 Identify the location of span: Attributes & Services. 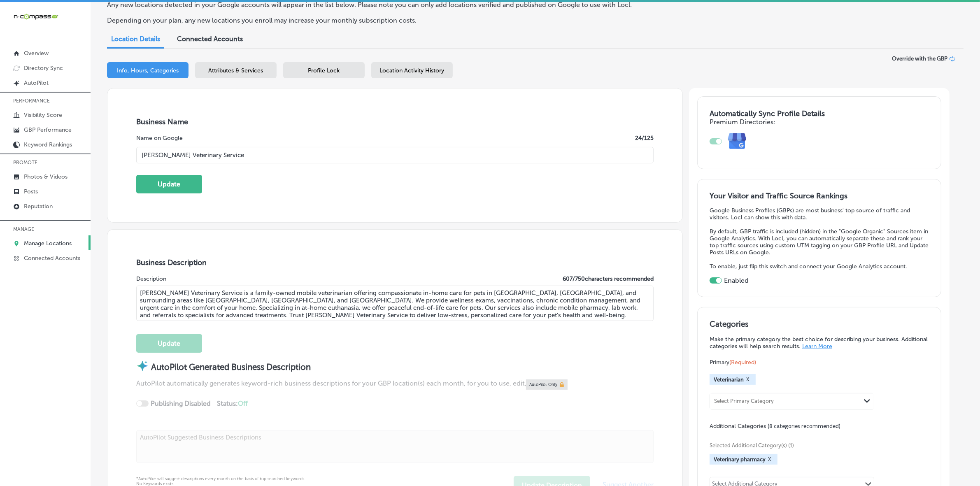
(236, 70).